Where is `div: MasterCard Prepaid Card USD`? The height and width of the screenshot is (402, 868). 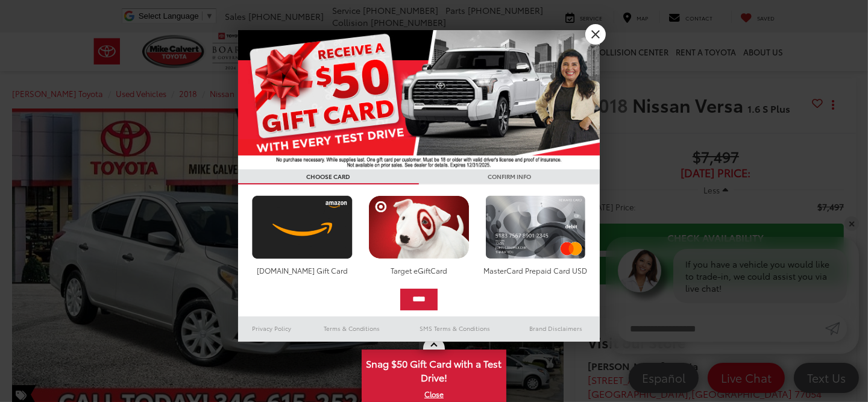
div: MasterCard Prepaid Card USD is located at coordinates (535, 270).